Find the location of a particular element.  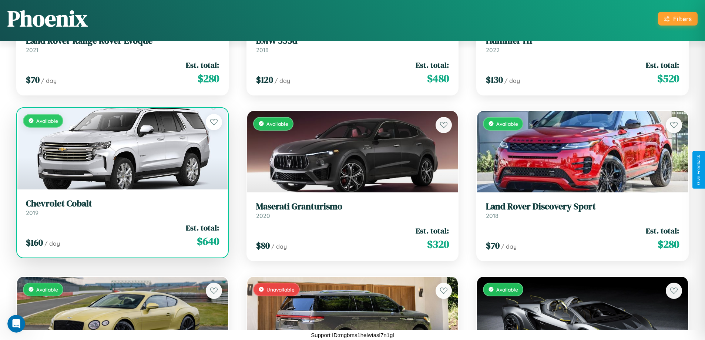

span: $ 80 is located at coordinates (263, 245).